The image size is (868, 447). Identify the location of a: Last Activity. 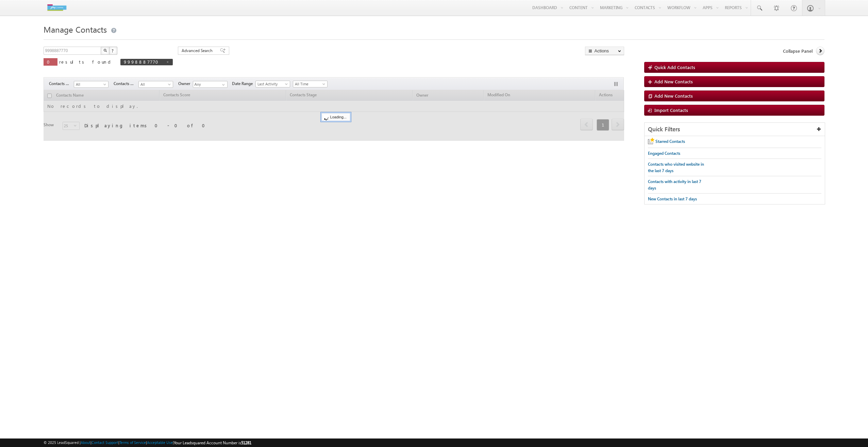
(273, 84).